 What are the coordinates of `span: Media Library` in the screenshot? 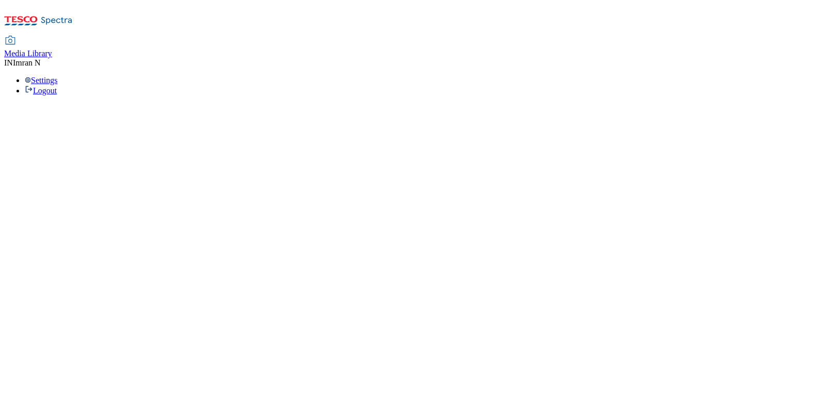 It's located at (28, 53).